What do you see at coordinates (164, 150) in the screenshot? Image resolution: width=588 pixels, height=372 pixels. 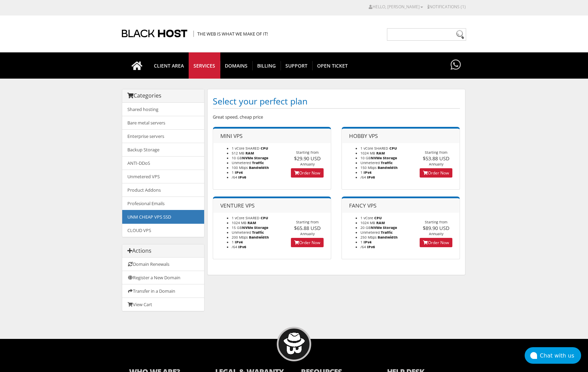 I see `a: Backup Storage` at bounding box center [164, 150].